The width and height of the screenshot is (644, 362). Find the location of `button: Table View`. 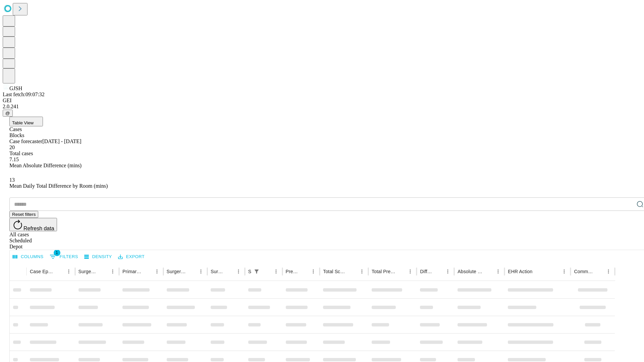

button: Table View is located at coordinates (26, 122).